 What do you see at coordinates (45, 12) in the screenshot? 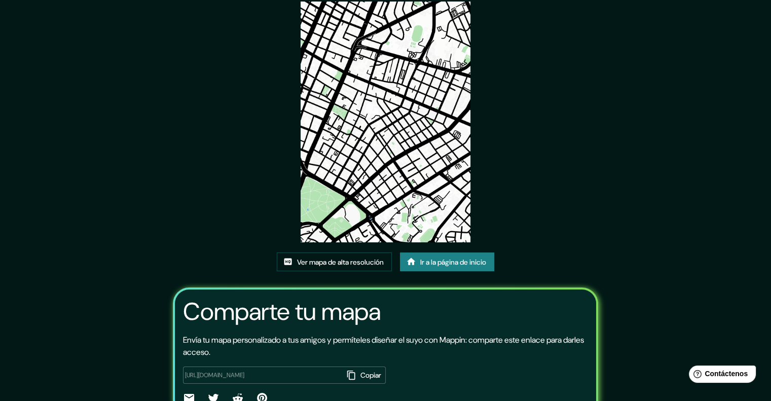
I see `font: Contáctenos` at bounding box center [45, 12].